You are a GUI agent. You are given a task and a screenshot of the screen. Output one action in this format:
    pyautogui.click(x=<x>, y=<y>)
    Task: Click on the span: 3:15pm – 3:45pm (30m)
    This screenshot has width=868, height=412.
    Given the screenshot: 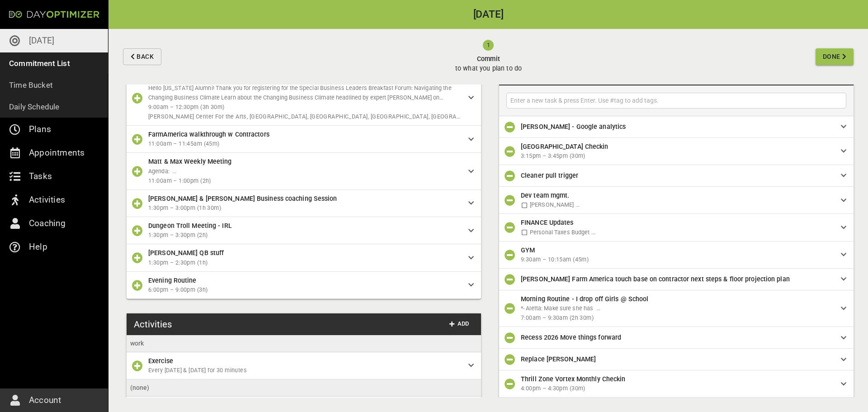 What is the action you would take?
    pyautogui.click(x=678, y=156)
    